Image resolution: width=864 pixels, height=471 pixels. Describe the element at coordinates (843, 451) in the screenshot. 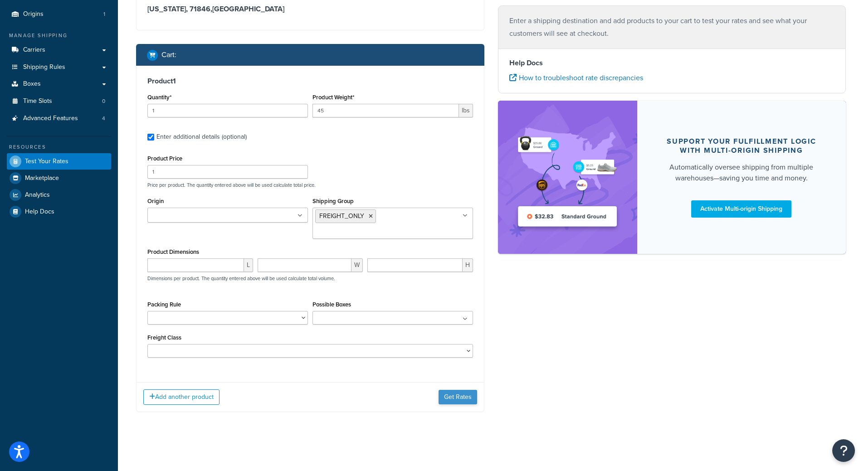

I see `button: Open Resource Center` at that location.